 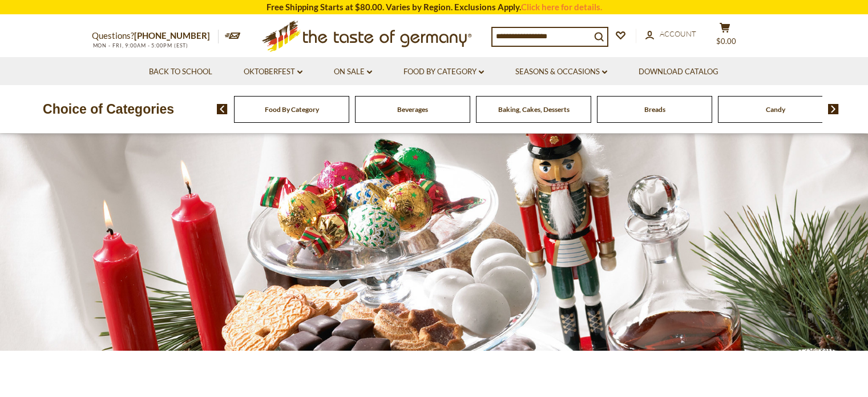 What do you see at coordinates (655, 109) in the screenshot?
I see `a: Breads` at bounding box center [655, 109].